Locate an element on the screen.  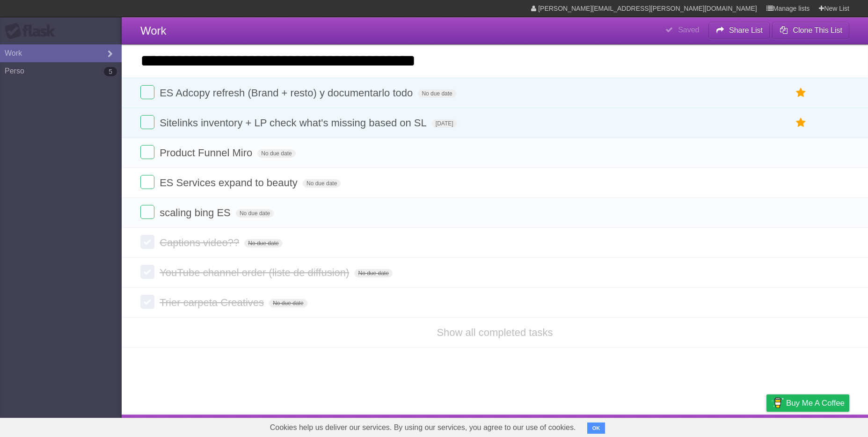
a: Developers is located at coordinates (692, 426).